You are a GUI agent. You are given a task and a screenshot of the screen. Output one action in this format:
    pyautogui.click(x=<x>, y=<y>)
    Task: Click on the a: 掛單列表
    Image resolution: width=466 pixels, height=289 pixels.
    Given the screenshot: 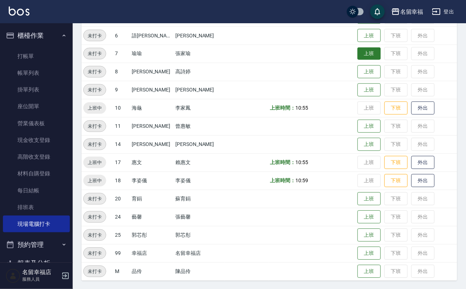 What is the action you would take?
    pyautogui.click(x=36, y=90)
    